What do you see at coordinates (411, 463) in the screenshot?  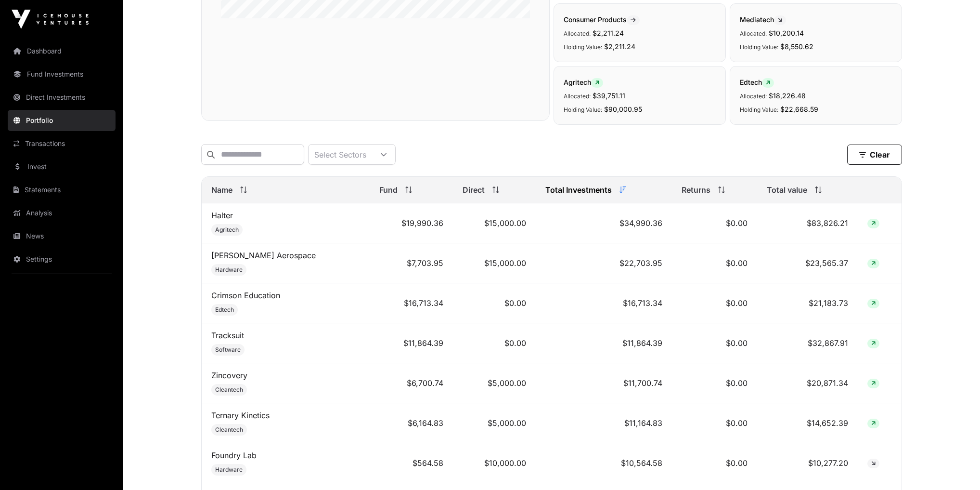 I see `td: $564.58` at bounding box center [411, 463].